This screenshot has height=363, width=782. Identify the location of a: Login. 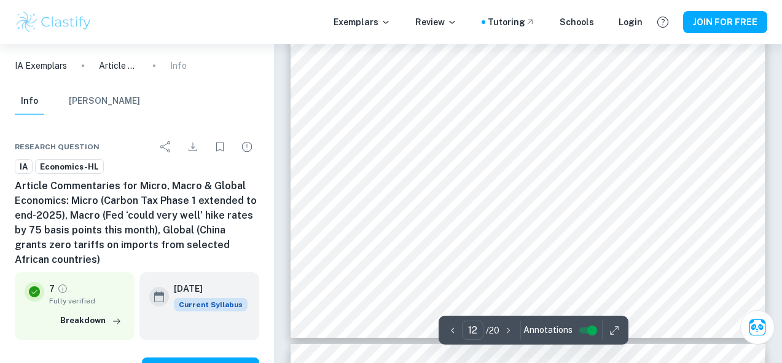
(630, 22).